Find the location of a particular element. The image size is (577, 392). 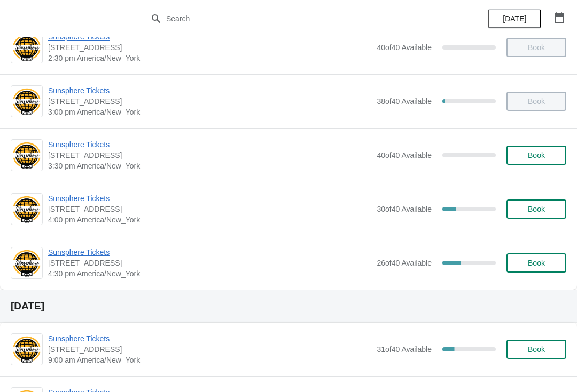

input: Search is located at coordinates (299, 19).